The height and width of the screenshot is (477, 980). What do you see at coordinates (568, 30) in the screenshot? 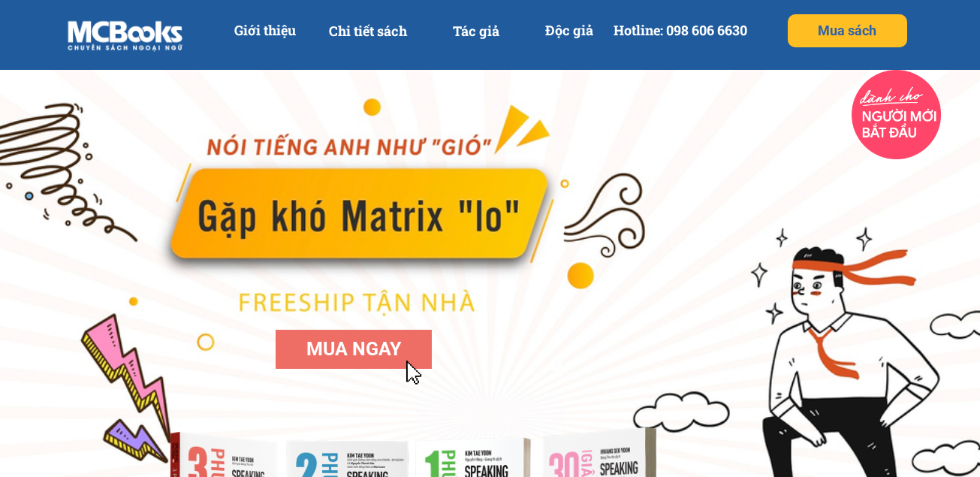
I see `p: Độc giả` at bounding box center [568, 30].